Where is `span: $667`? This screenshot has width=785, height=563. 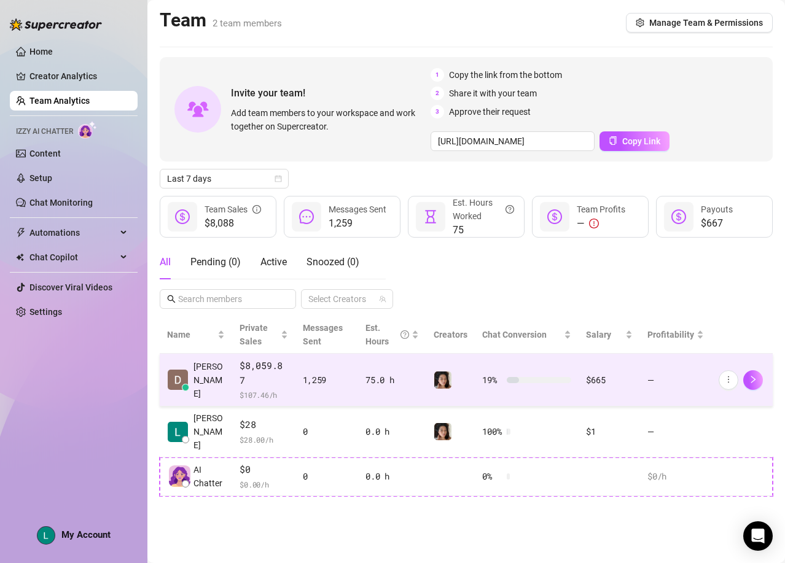 span: $667 is located at coordinates (717, 223).